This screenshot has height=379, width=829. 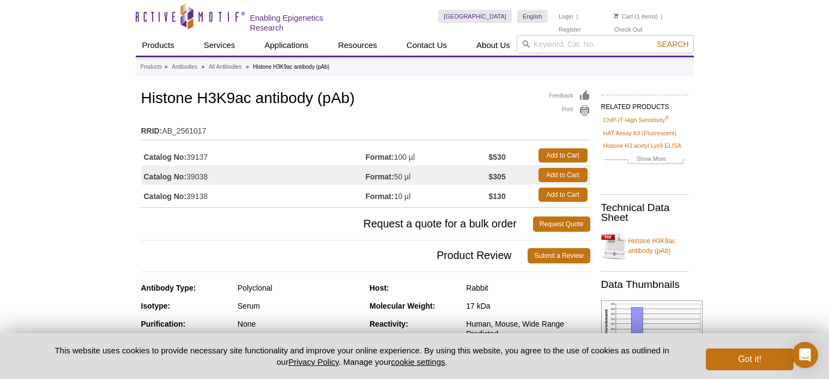 What do you see at coordinates (366, 99) in the screenshot?
I see `h1: Histone H3K9ac antibody (pAb)` at bounding box center [366, 99].